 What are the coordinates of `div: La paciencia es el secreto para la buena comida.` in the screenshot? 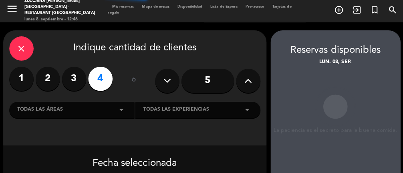 It's located at (331, 131).